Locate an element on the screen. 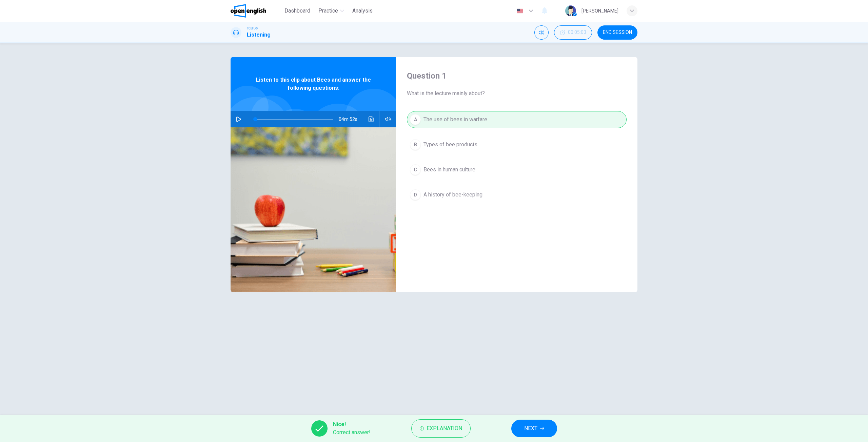 The width and height of the screenshot is (868, 442). span: Explanation is located at coordinates (444, 429).